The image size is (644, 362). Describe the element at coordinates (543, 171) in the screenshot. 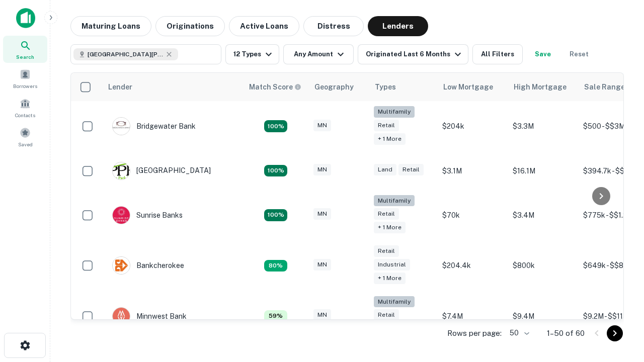

I see `td: $16.1M` at that location.